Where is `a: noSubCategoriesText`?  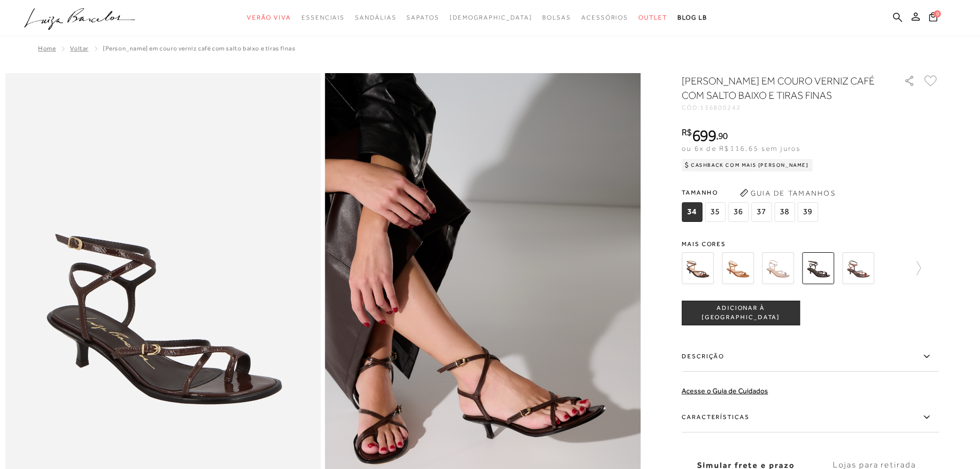
a: noSubCategoriesText is located at coordinates (490, 18).